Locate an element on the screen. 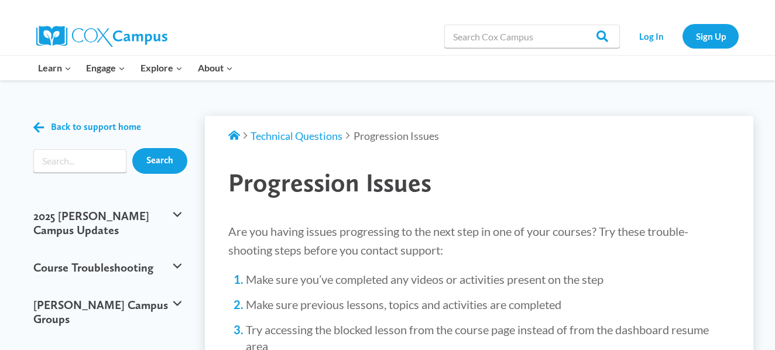 This screenshot has width=775, height=350. a: Technical Questions is located at coordinates (296, 136).